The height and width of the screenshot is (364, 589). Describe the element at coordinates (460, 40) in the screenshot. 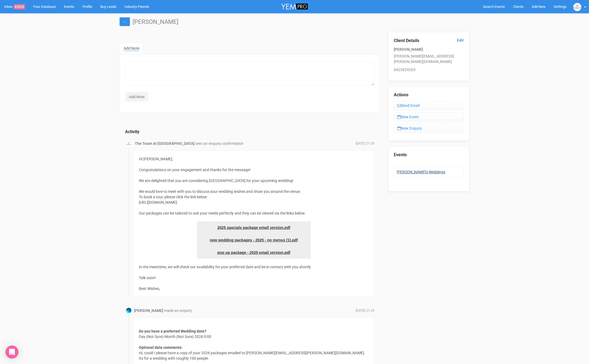

I see `a: Edit` at that location.